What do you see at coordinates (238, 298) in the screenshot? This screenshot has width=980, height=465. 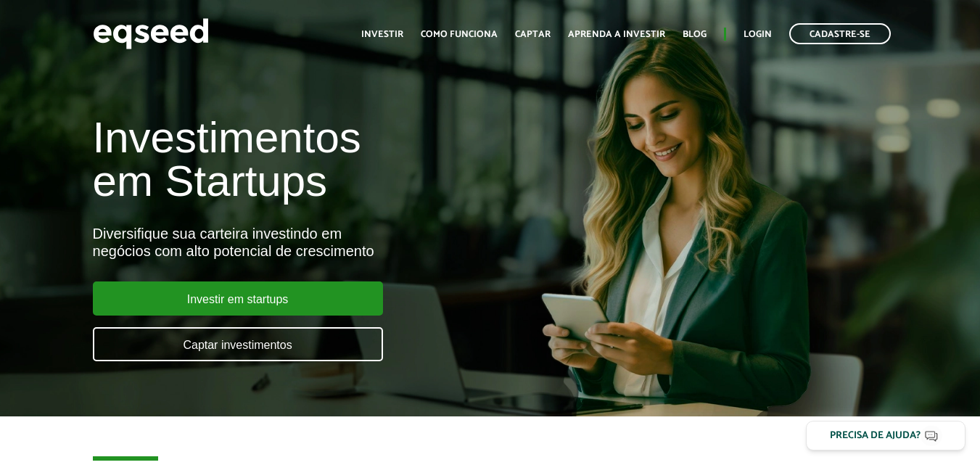 I see `a: Investir em startups` at bounding box center [238, 298].